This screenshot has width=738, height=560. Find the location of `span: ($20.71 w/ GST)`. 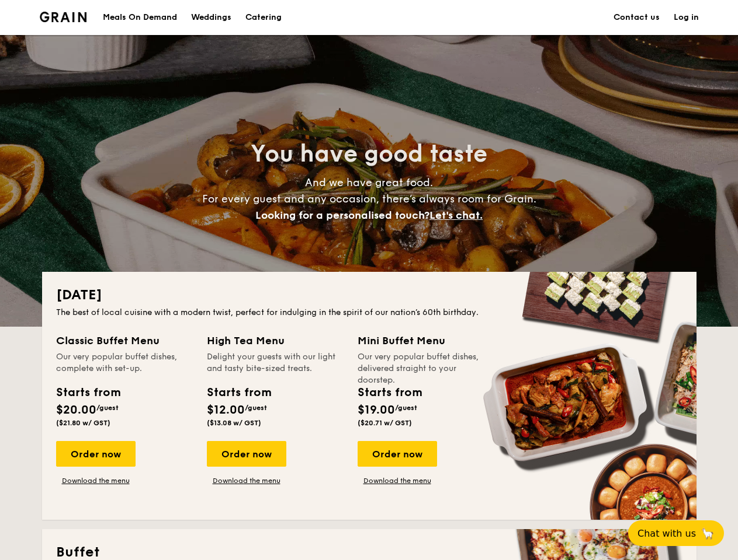

span: ($20.71 w/ GST) is located at coordinates (385, 423).